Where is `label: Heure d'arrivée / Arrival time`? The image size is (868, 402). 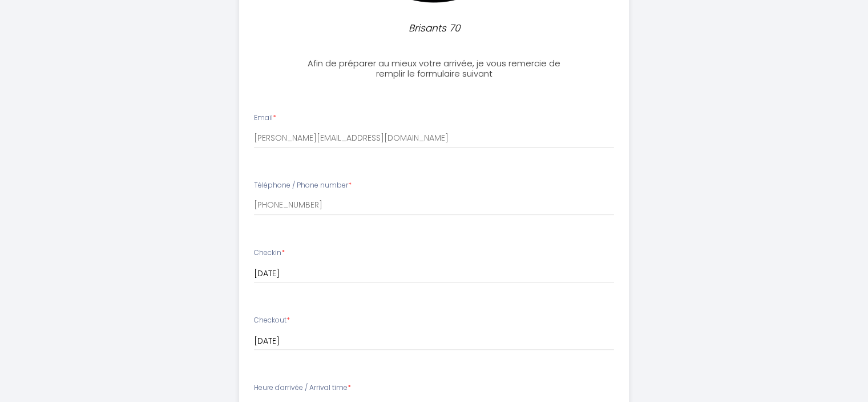 label: Heure d'arrivée / Arrival time is located at coordinates (302, 387).